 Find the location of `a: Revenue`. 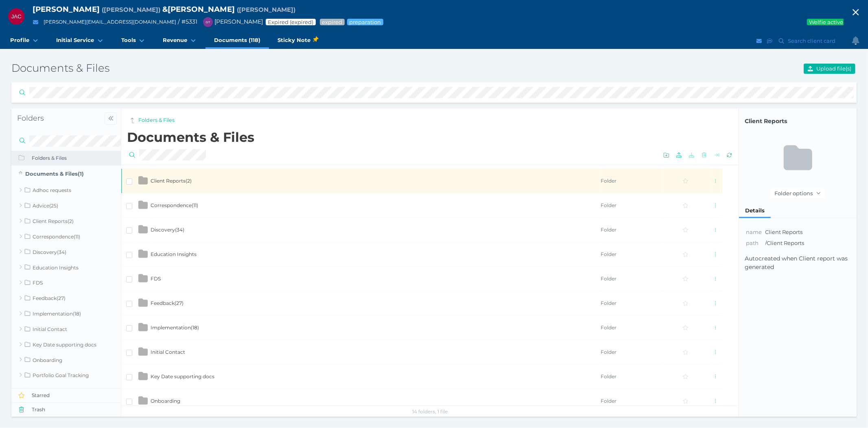

a: Revenue is located at coordinates (180, 40).